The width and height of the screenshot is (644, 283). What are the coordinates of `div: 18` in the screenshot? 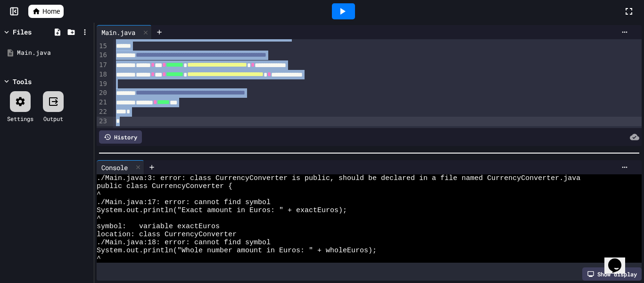 It's located at (102, 75).